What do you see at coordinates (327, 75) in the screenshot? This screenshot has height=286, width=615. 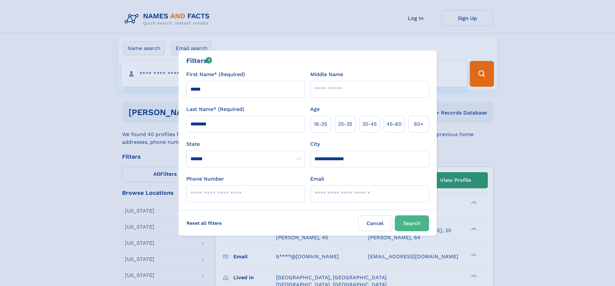 I see `label: Middle Name` at bounding box center [327, 75].